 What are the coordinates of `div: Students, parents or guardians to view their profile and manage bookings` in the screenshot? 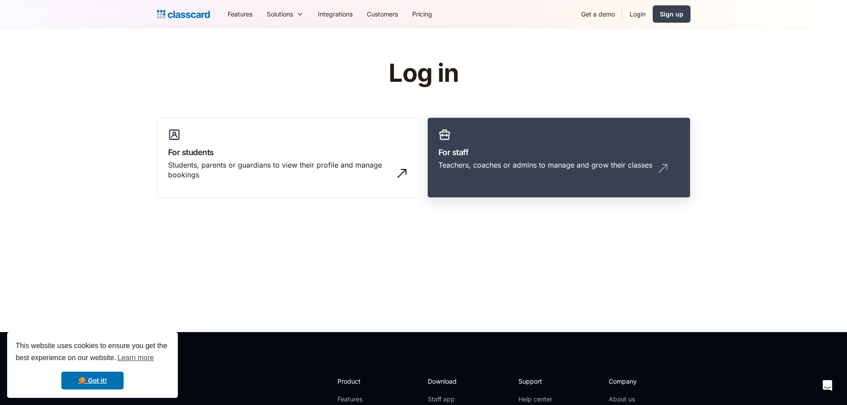 It's located at (280, 170).